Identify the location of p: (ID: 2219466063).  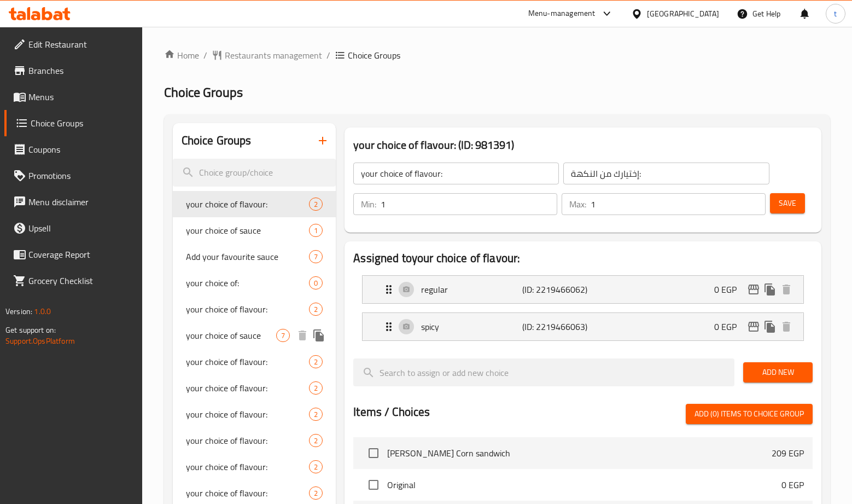
(556, 326).